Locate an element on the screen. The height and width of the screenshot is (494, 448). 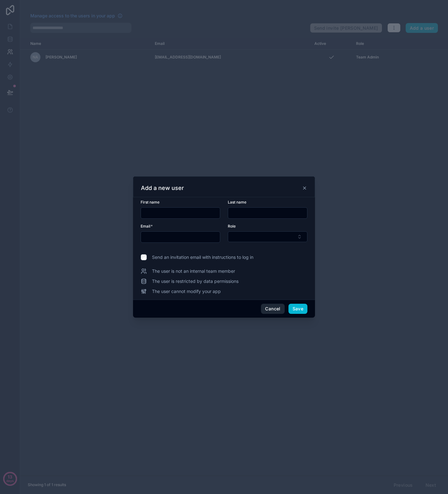
button: Save is located at coordinates (298, 308).